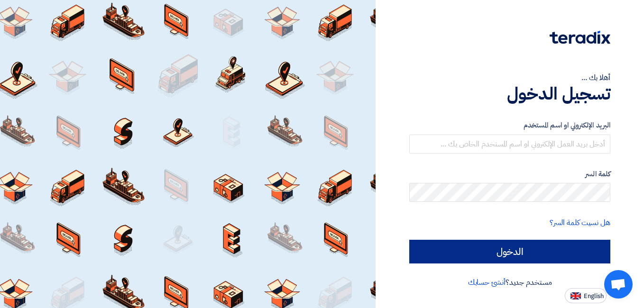 The height and width of the screenshot is (308, 644). I want to click on div: مستخدم جديد؟, so click(510, 282).